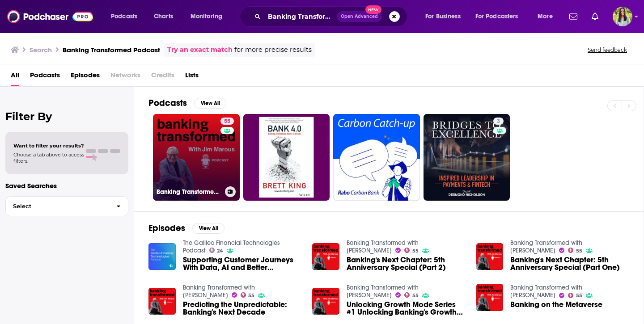  Describe the element at coordinates (85, 77) in the screenshot. I see `span: Episodes` at that location.